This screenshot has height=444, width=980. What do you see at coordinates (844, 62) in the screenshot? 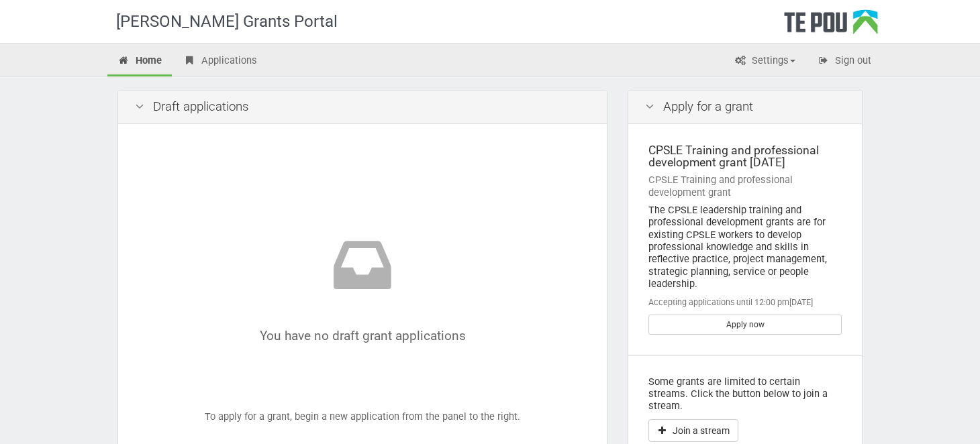
I see `a: Sign out` at bounding box center [844, 62].